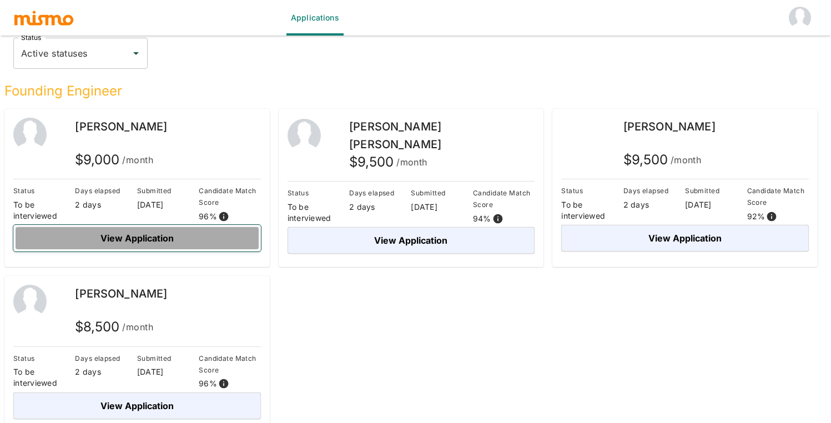 The height and width of the screenshot is (423, 831). I want to click on img: Vali health HM, so click(800, 18).